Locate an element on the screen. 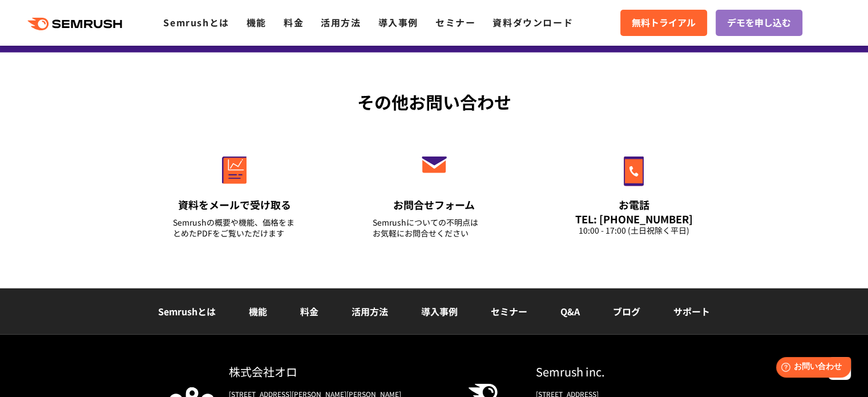 This screenshot has height=397, width=868. a: 資料をメールで受け取る Semrushの概要や機能、価格をまとめたPDFをご覧いただけます is located at coordinates (234, 193).